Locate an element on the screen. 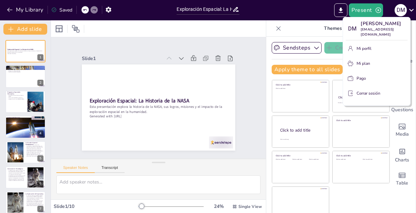 The width and height of the screenshot is (416, 213). button: Mi perfil is located at coordinates (376, 49).